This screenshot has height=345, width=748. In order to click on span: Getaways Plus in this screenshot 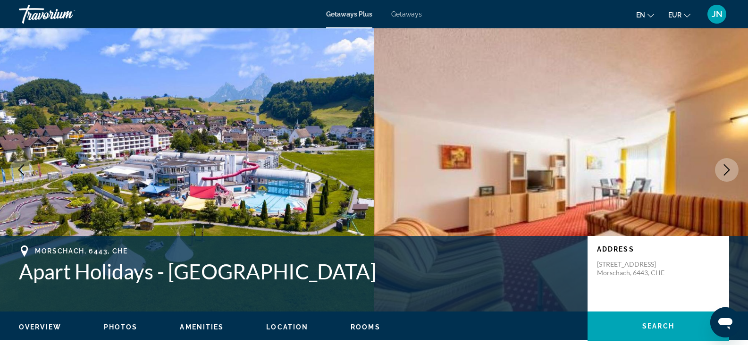, I will do `click(349, 14)`.